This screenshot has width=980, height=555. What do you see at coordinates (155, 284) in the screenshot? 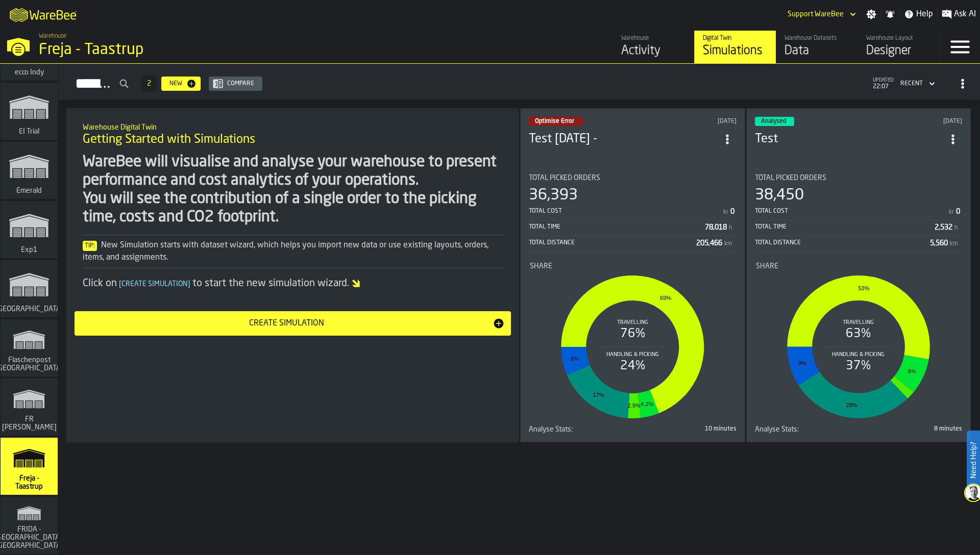
I see `span: Create Simulation` at bounding box center [155, 284].